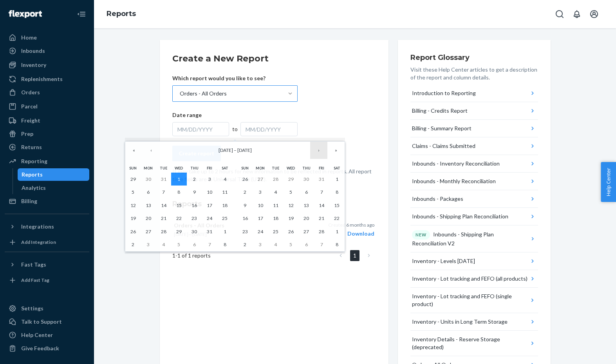 This screenshot has width=616, height=364. Describe the element at coordinates (421, 235) in the screenshot. I see `p: NEW` at that location.